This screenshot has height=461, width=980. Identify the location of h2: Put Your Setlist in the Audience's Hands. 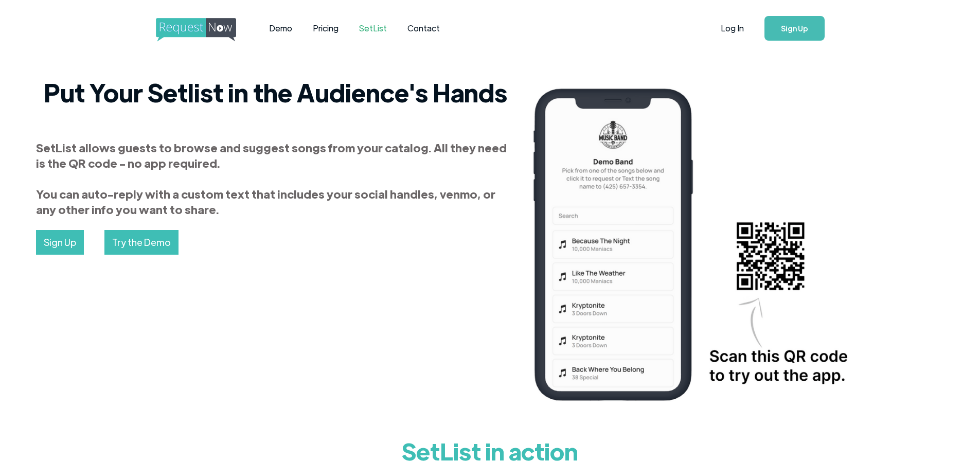
(275, 92).